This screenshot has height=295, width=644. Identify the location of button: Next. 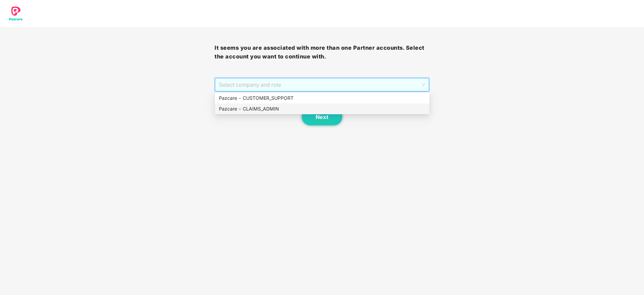
(322, 117).